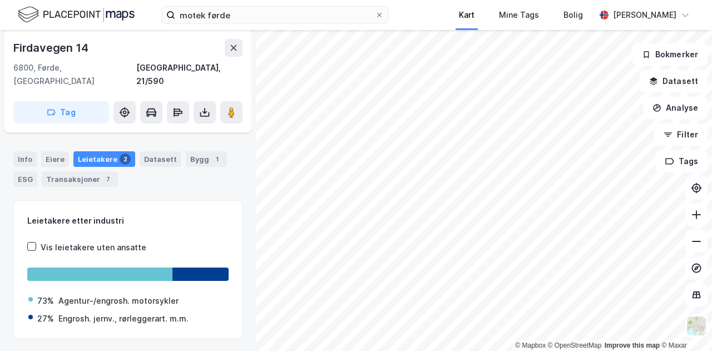 The height and width of the screenshot is (351, 712). What do you see at coordinates (206, 159) in the screenshot?
I see `div: Bygg` at bounding box center [206, 159].